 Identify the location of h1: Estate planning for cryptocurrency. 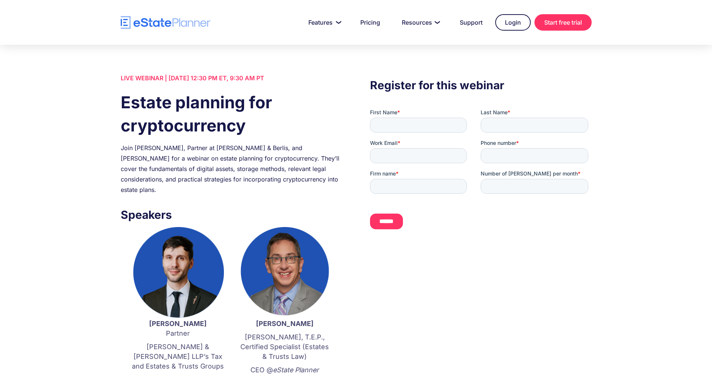
(231, 114).